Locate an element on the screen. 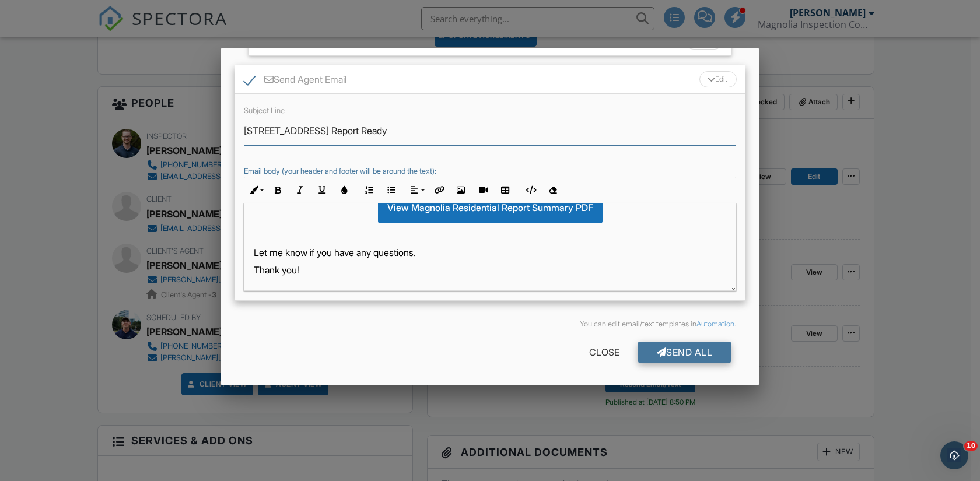 The height and width of the screenshot is (481, 980). button: Code View is located at coordinates (531, 190).